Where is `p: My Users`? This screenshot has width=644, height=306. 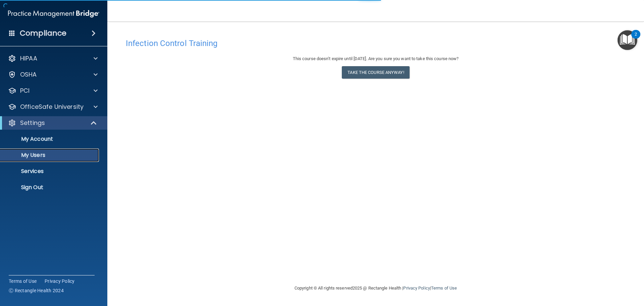
p: My Users is located at coordinates (50, 155).